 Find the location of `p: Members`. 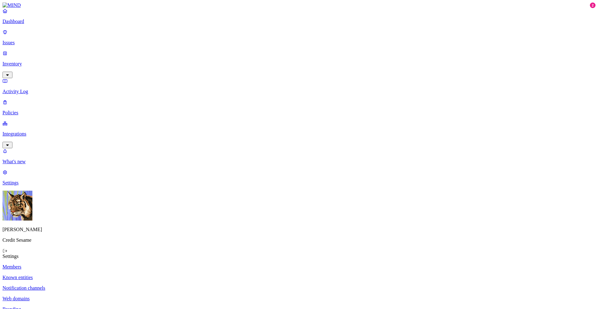

p: Members is located at coordinates (299, 267).